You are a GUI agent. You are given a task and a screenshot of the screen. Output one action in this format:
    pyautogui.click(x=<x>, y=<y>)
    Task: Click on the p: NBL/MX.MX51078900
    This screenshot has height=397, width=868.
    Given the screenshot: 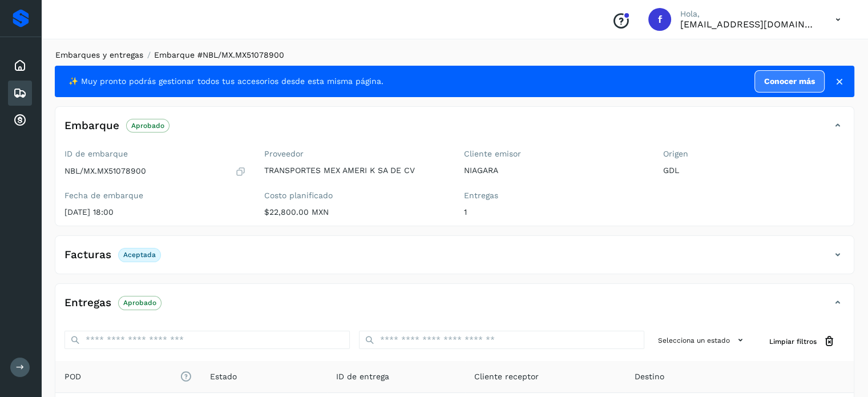 What is the action you would take?
    pyautogui.click(x=105, y=170)
    